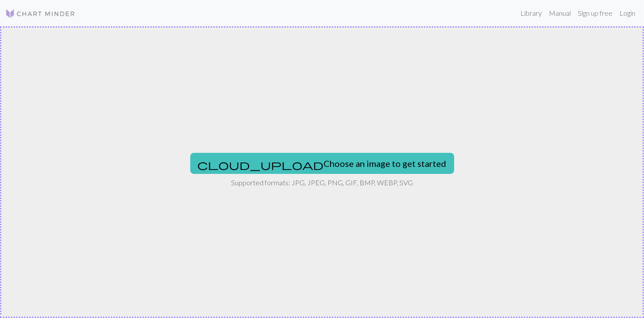 Image resolution: width=644 pixels, height=318 pixels. What do you see at coordinates (560, 13) in the screenshot?
I see `a: Manual` at bounding box center [560, 13].